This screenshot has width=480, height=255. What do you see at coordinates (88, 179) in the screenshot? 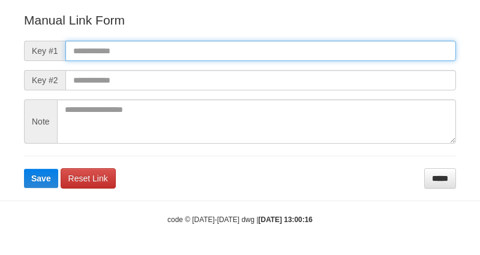
I see `a: Reset Link` at bounding box center [88, 179].